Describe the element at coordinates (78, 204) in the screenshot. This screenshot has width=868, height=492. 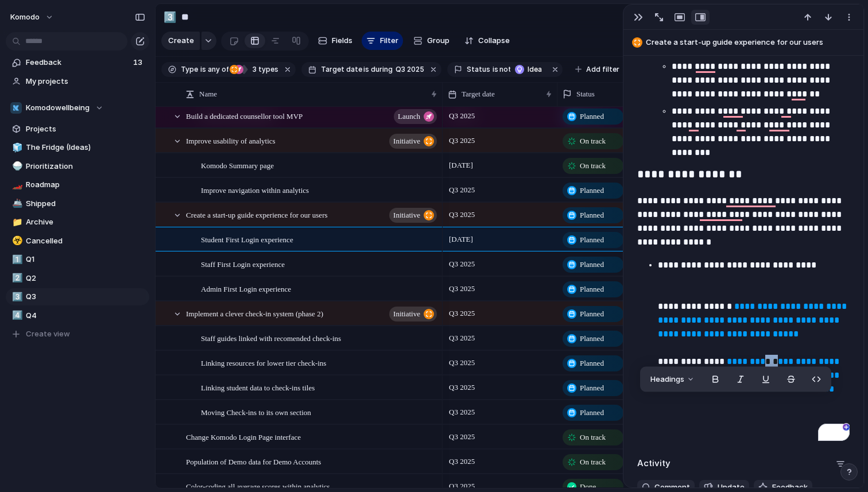
I see `a: 🚢Shipped` at that location.